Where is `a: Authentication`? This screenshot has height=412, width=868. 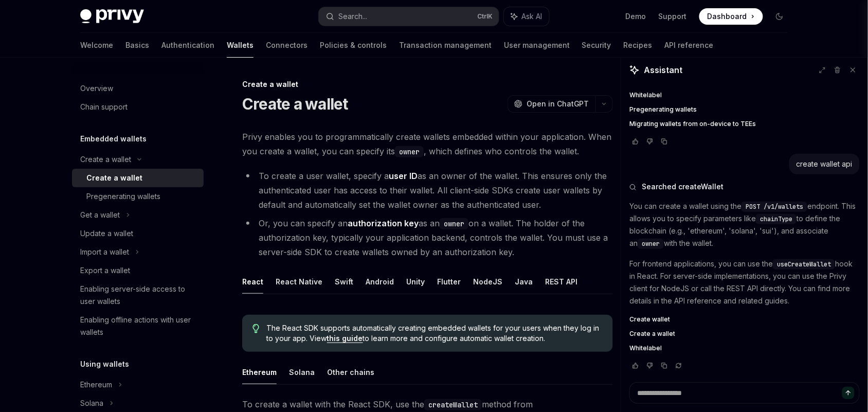 a: Authentication is located at coordinates (188, 45).